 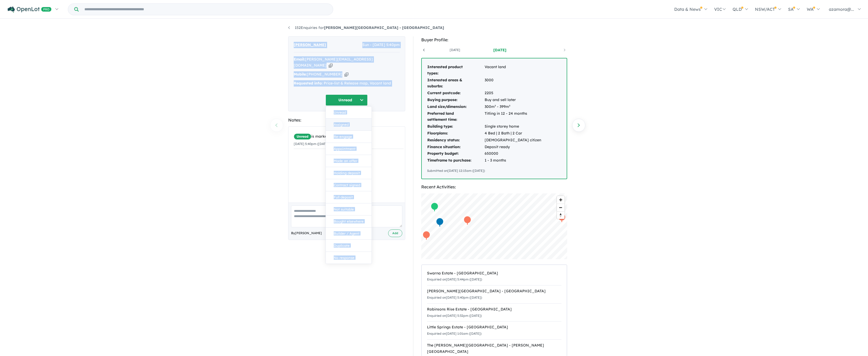 I want to click on button: Zoom in, so click(x=560, y=200).